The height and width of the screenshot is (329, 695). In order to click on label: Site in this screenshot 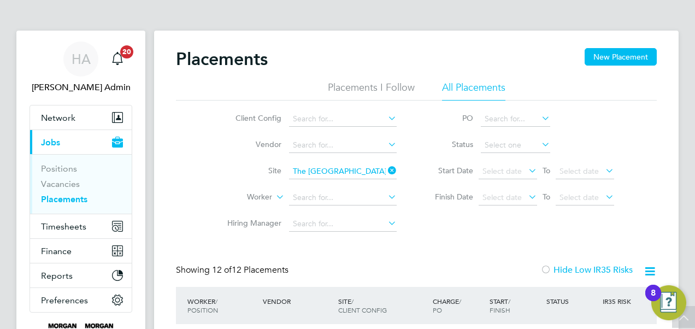, I will do `click(250, 171)`.